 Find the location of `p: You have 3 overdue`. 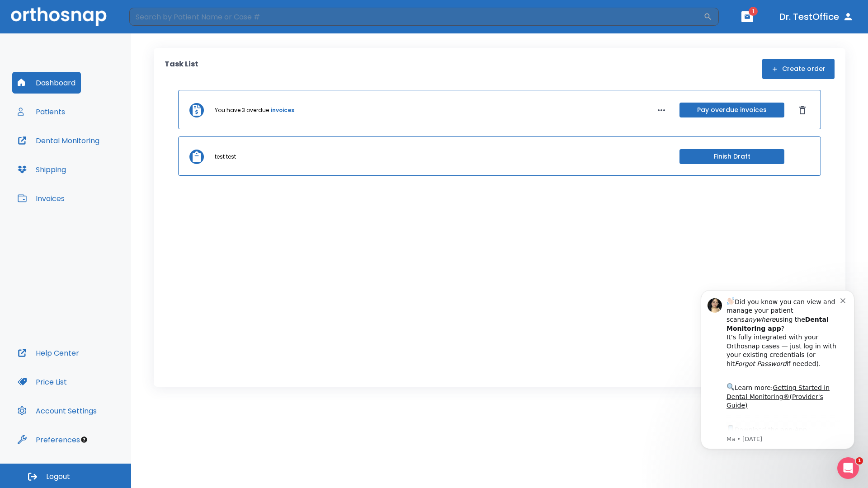

p: You have 3 overdue is located at coordinates (242, 110).